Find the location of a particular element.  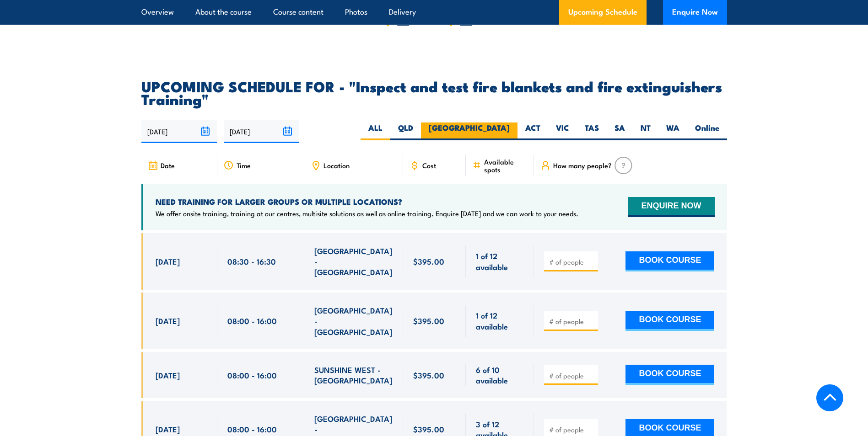

span: How many people? is located at coordinates (583, 165).